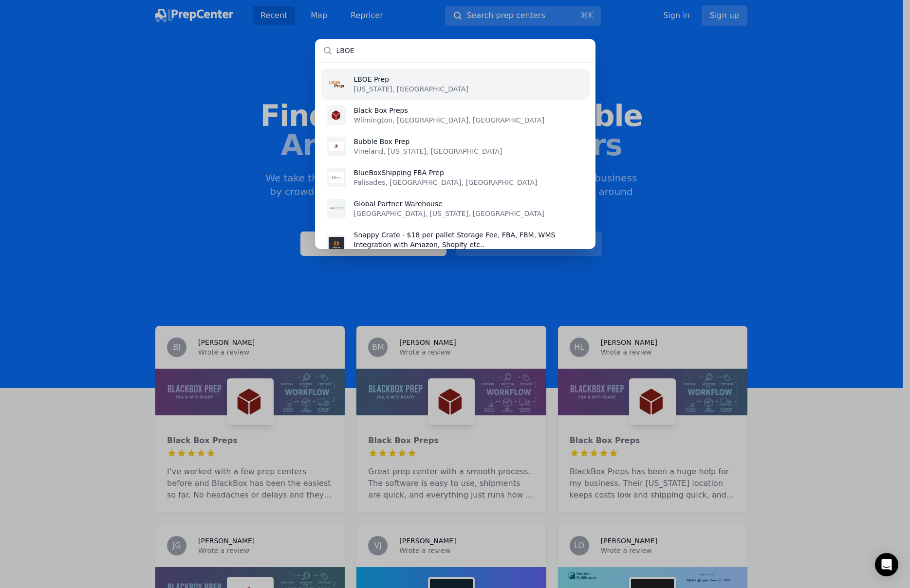 The image size is (910, 588). I want to click on input: Search prep centers..., so click(455, 50).